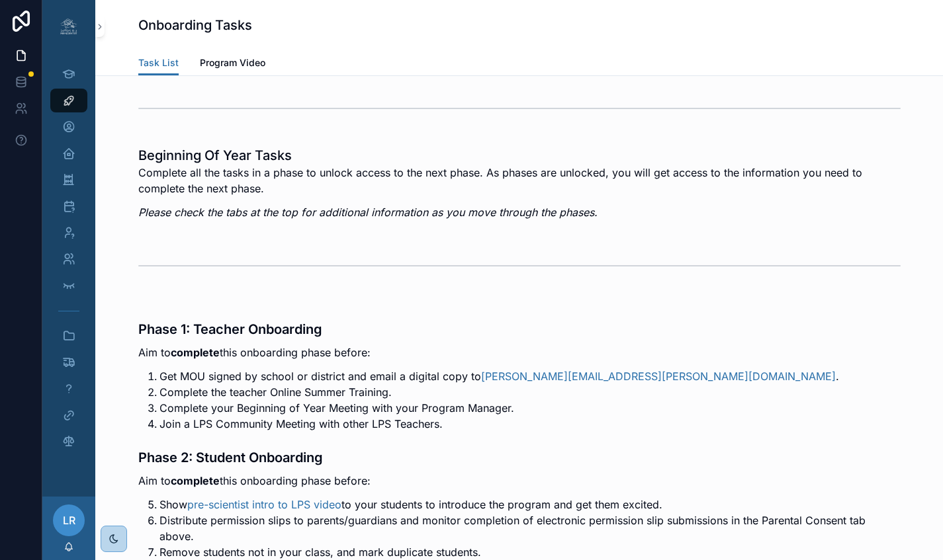 The height and width of the screenshot is (560, 943). What do you see at coordinates (232, 64) in the screenshot?
I see `a: Program Video` at bounding box center [232, 64].